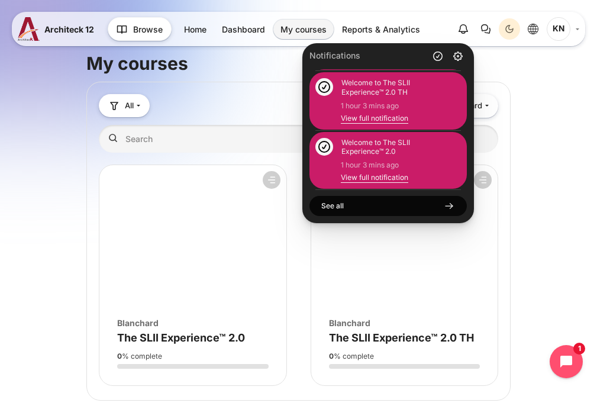 The image size is (597, 409). What do you see at coordinates (298, 138) in the screenshot?
I see `input: Search` at bounding box center [298, 138].